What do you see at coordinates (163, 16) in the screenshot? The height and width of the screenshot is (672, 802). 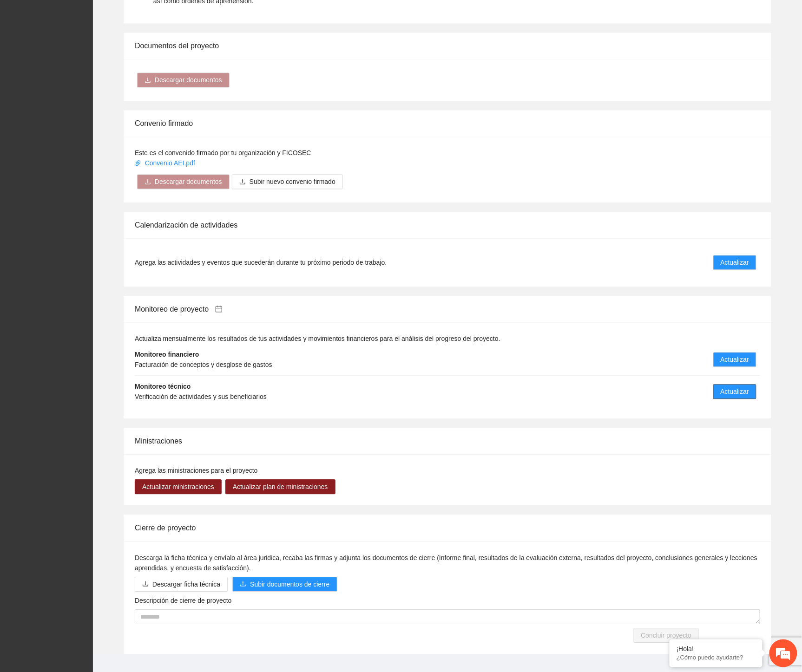 I see `div: Minimizar ventana de chat en vivo` at bounding box center [163, 16].